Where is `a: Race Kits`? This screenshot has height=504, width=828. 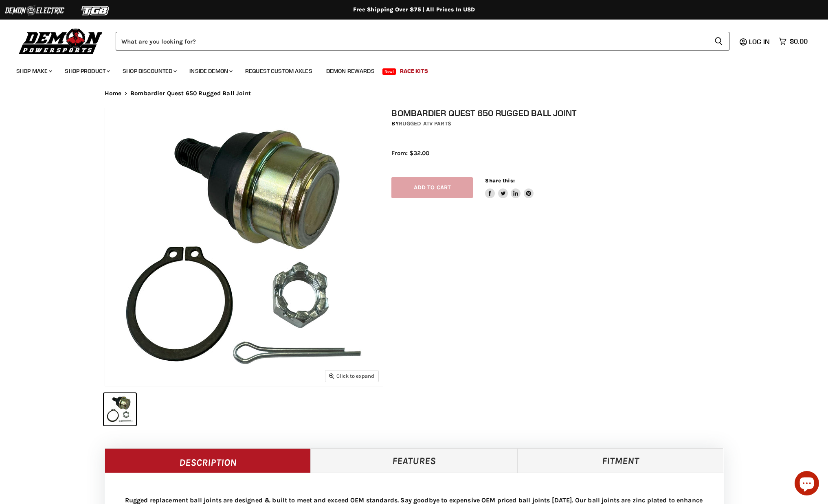 a: Race Kits is located at coordinates (414, 71).